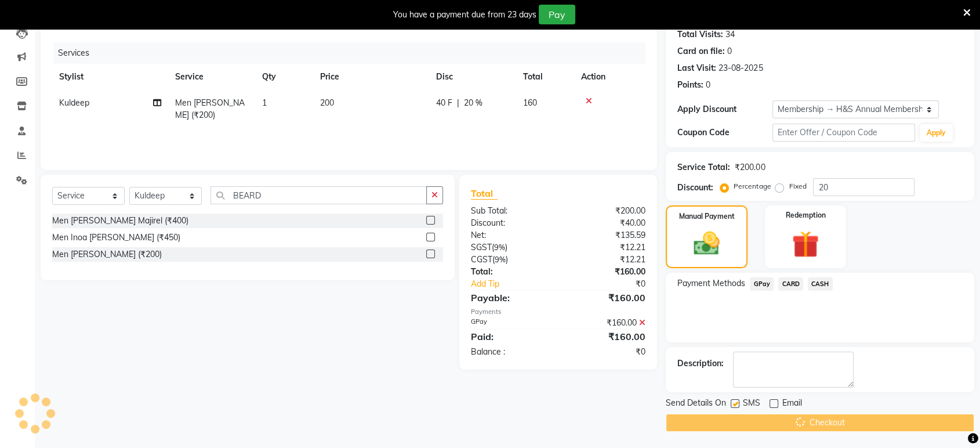 The height and width of the screenshot is (448, 980). What do you see at coordinates (465, 15) in the screenshot?
I see `div: You have a payment due from 23 days` at bounding box center [465, 15].